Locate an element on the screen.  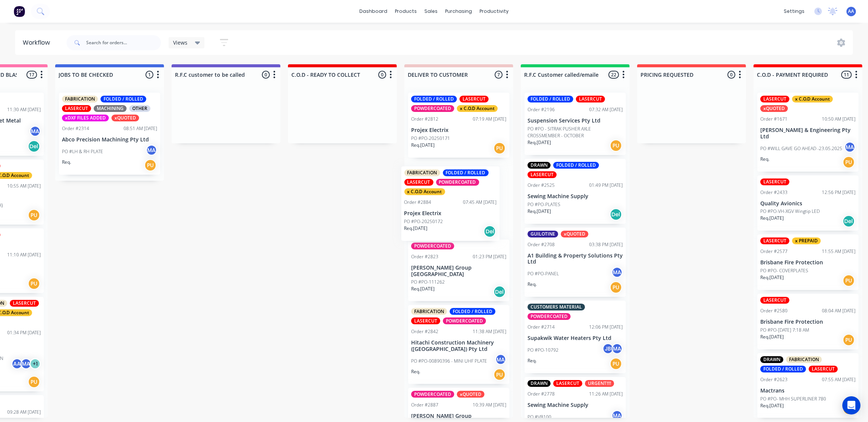
div: productivity is located at coordinates (494, 12).